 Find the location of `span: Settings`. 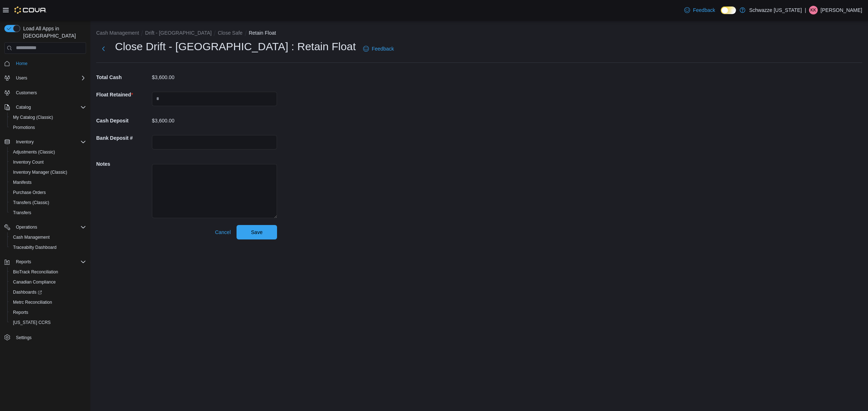

span: Settings is located at coordinates (50, 337).